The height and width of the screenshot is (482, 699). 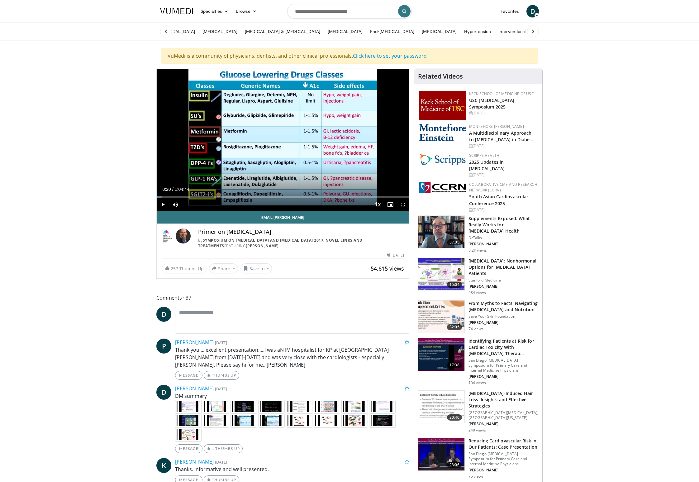 What do you see at coordinates (478, 31) in the screenshot?
I see `a: Hypertension` at bounding box center [478, 31].